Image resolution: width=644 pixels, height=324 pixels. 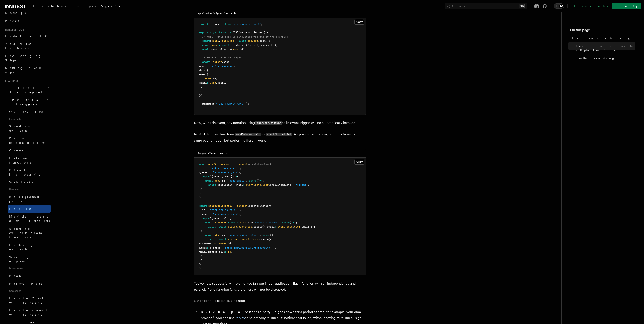 I want to click on span: event, so click(x=281, y=227).